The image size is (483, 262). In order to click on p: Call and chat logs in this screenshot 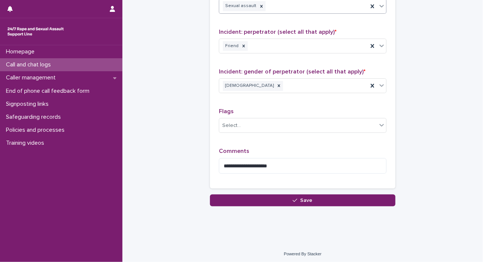, I will do `click(30, 65)`.